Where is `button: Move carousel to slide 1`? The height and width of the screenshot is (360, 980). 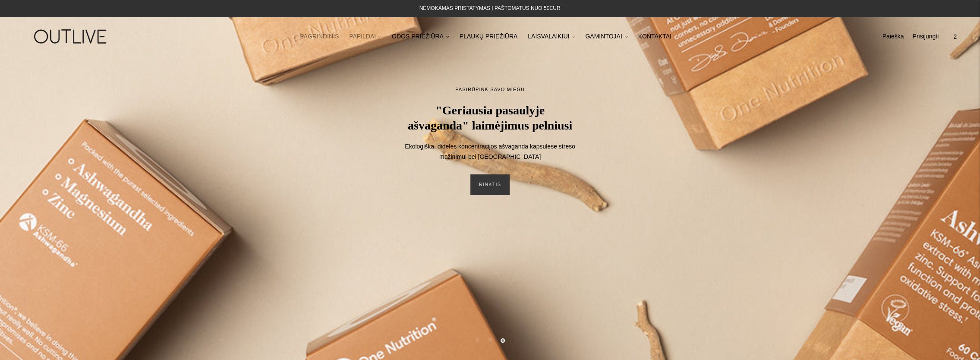
button: Move carousel to slide 1 is located at coordinates (477, 339).